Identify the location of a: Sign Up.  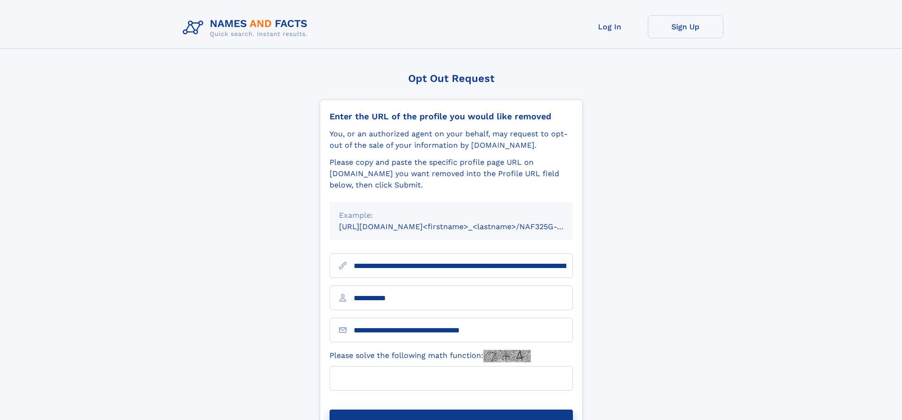
(686, 27).